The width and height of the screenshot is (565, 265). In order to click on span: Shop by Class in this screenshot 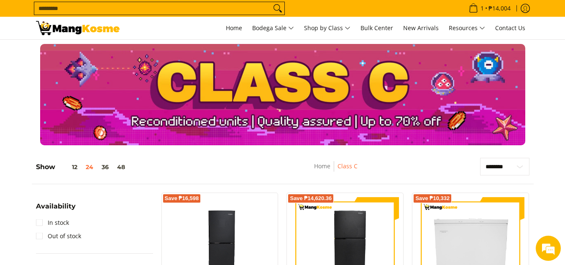, I will do `click(327, 28)`.